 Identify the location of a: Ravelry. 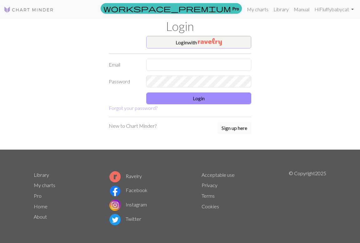
(126, 176).